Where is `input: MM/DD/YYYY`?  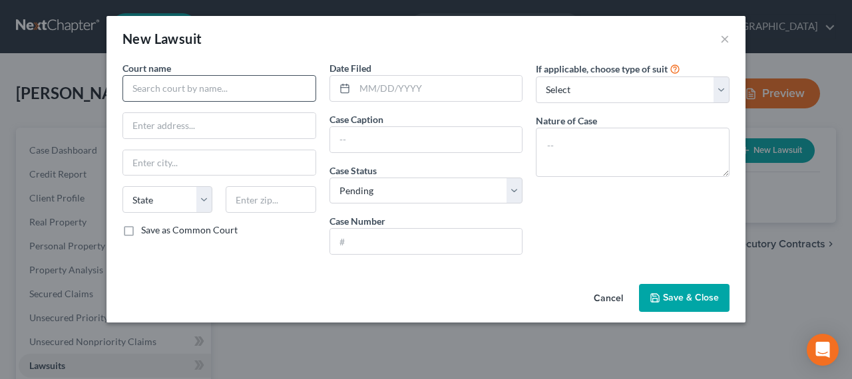
input: MM/DD/YYYY is located at coordinates (439, 89).